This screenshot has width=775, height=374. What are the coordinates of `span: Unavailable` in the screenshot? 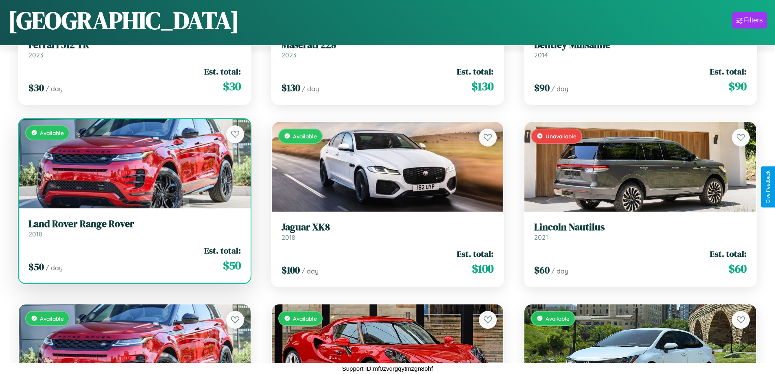 It's located at (561, 136).